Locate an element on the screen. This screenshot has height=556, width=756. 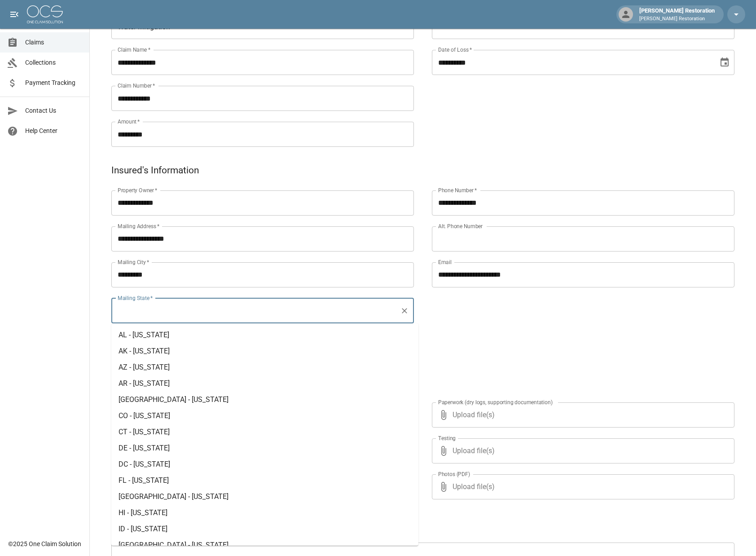
label: Amount is located at coordinates (129, 121).